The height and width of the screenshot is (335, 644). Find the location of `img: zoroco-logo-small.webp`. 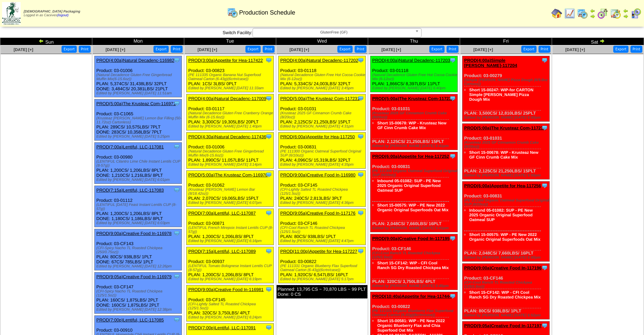

img: zoroco-logo-small.webp is located at coordinates (11, 13).